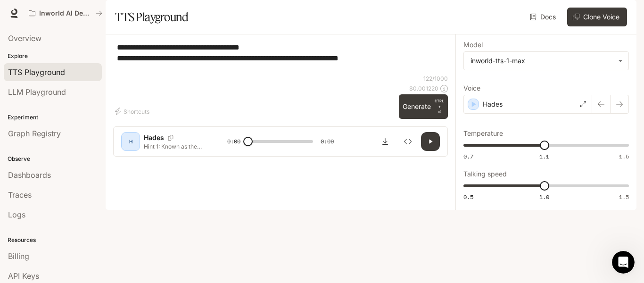 The image size is (644, 283). Describe the element at coordinates (234, 142) in the screenshot. I see `span: 0:00` at that location.